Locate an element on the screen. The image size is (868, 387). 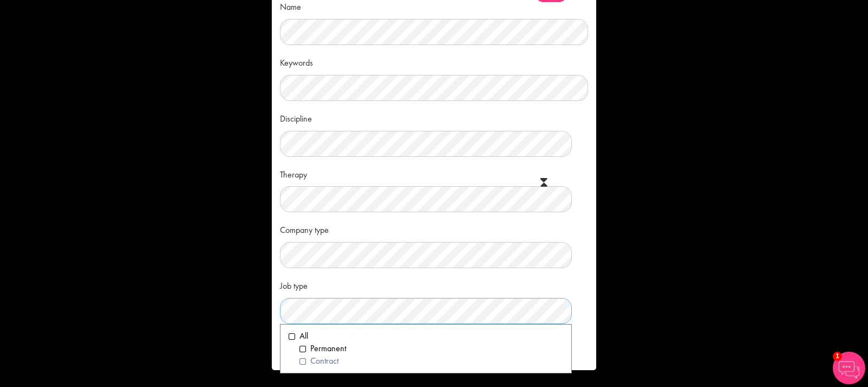
label: Therapy is located at coordinates (293, 173).